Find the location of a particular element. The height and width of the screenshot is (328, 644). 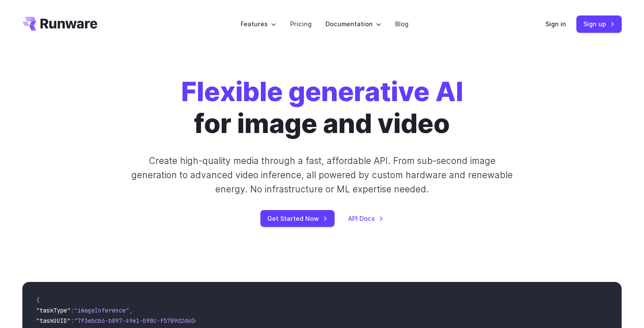

strong: Flexible generative AI is located at coordinates (322, 91).